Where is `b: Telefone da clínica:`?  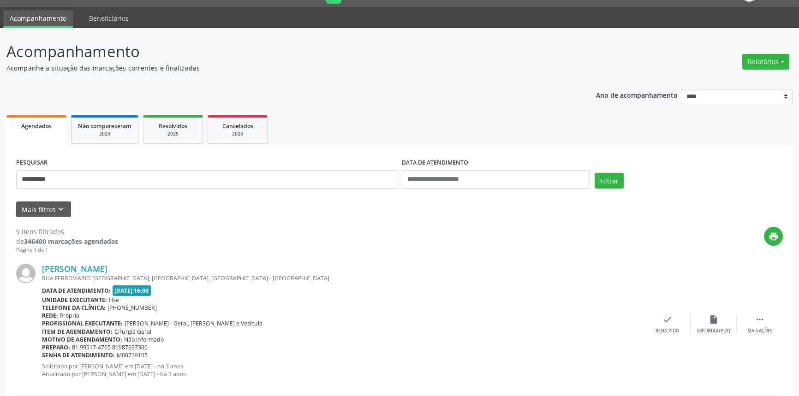 b: Telefone da clínica: is located at coordinates (74, 308).